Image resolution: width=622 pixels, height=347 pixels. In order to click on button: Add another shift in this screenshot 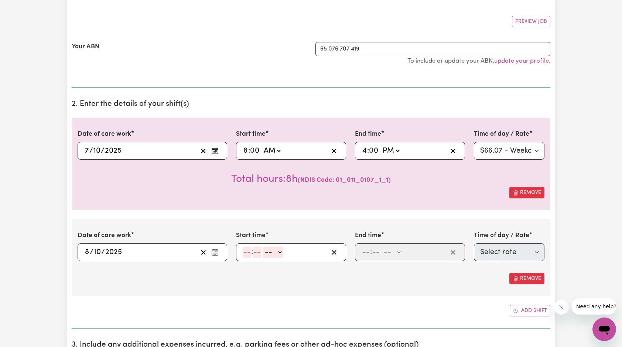, I will do `click(530, 311)`.